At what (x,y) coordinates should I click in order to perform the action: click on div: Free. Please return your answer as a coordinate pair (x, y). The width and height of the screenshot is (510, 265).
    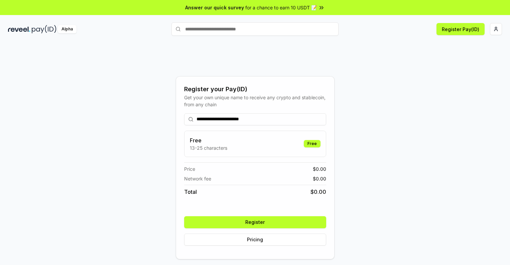
    Looking at the image, I should click on (312, 144).